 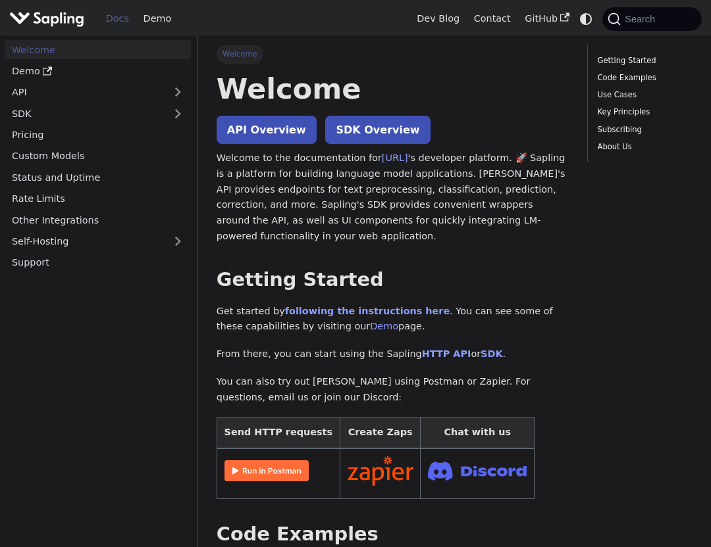 What do you see at coordinates (392, 535) in the screenshot?
I see `h2: Code Examples` at bounding box center [392, 535].